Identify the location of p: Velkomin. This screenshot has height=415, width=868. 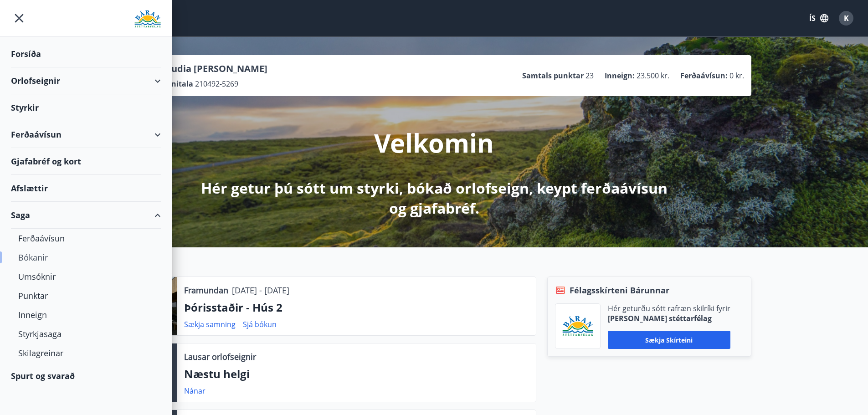
(434, 142).